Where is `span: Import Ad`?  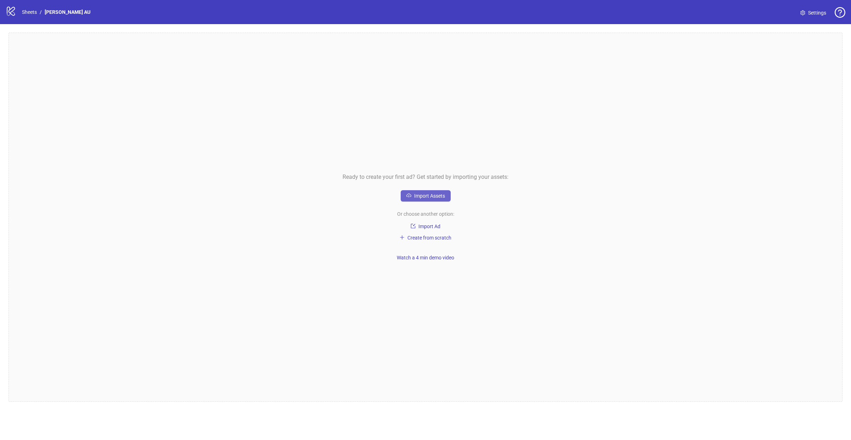
span: Import Ad is located at coordinates (430, 226).